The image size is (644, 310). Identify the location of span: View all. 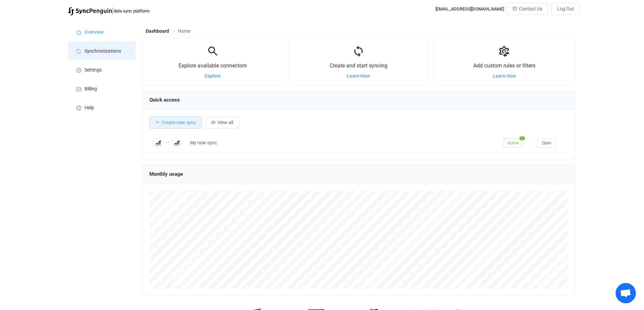
(225, 122).